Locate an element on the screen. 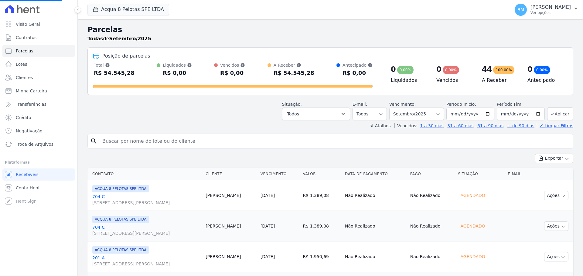  a: ✗ Limpar Filtros is located at coordinates (555, 126).